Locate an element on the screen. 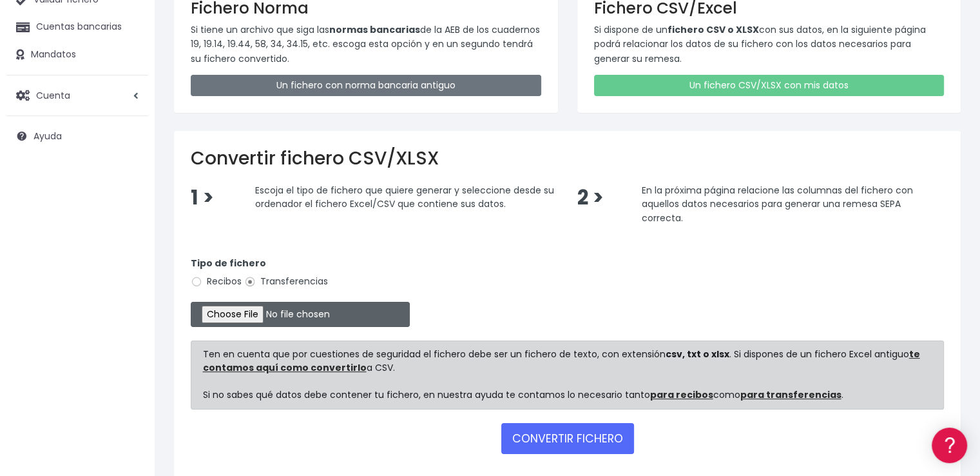 Image resolution: width=980 pixels, height=476 pixels. div: Facturación is located at coordinates (129, 262).